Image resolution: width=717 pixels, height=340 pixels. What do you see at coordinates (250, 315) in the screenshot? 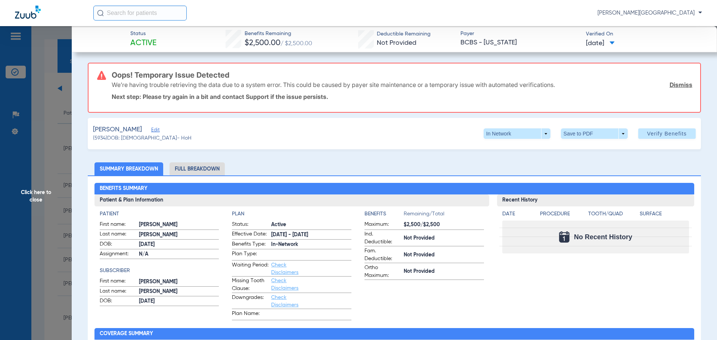
I see `span: Plan Name:` at bounding box center [250, 315].